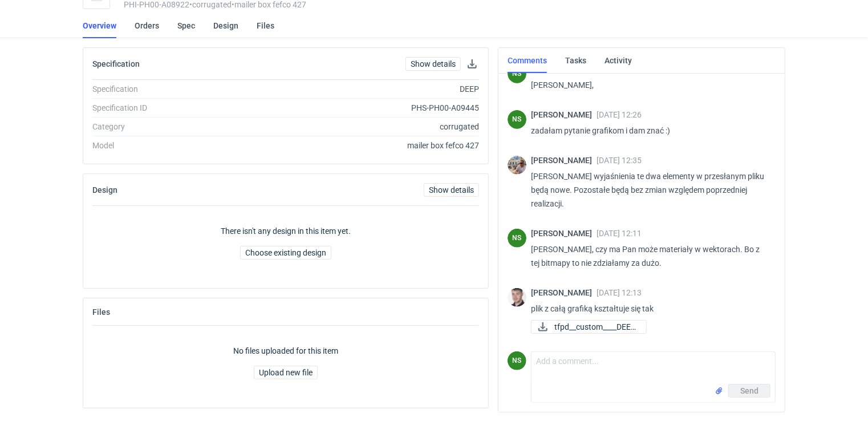  What do you see at coordinates (749, 391) in the screenshot?
I see `span: Send` at bounding box center [749, 391].